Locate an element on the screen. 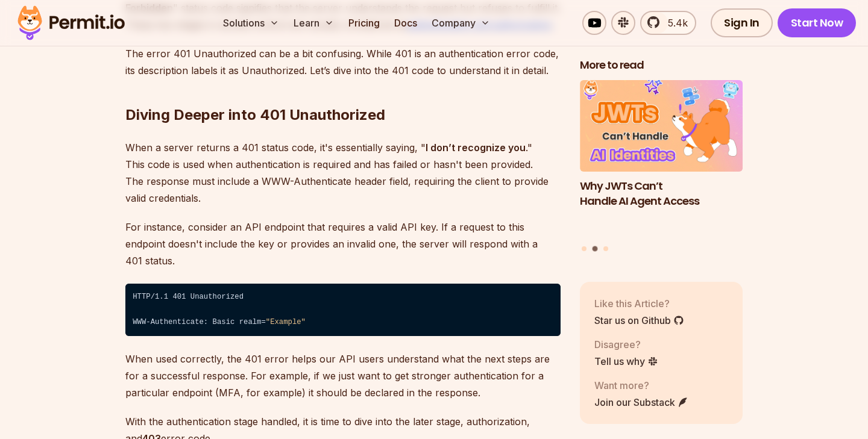  p: The error 401 Unauthorized can be a bit confusing. While 401 is an authentication error code, its... is located at coordinates (343, 62).